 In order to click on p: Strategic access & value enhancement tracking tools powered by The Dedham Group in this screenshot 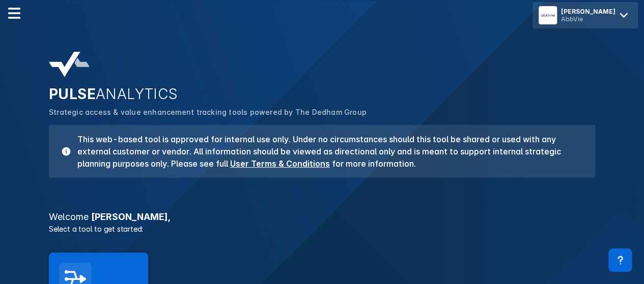, I will do `click(322, 113)`.